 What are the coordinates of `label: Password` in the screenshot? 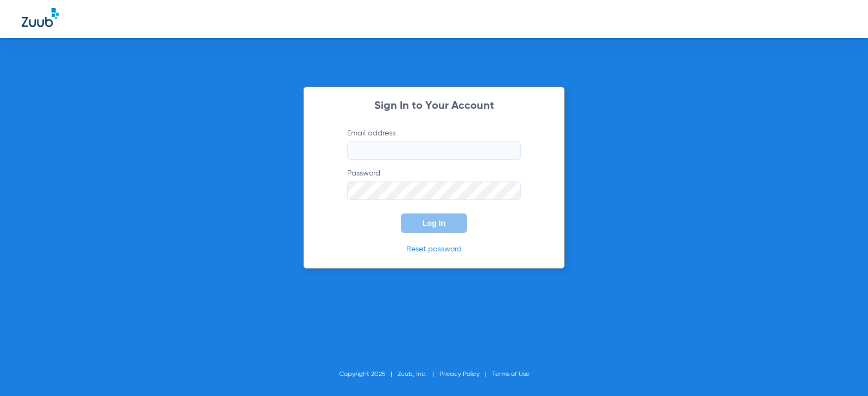 It's located at (434, 184).